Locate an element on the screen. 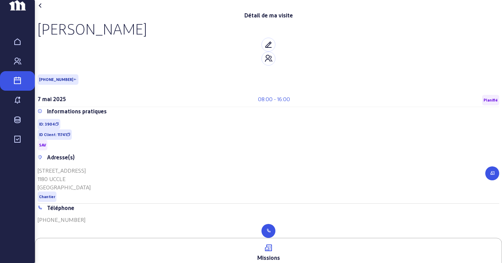  div: 1180 UCCLE is located at coordinates (64, 179).